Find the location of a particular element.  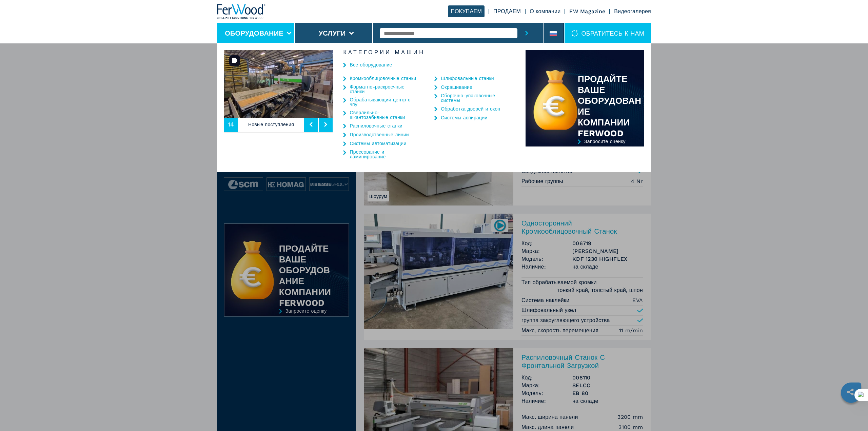

button: Оборудование is located at coordinates (254, 33).